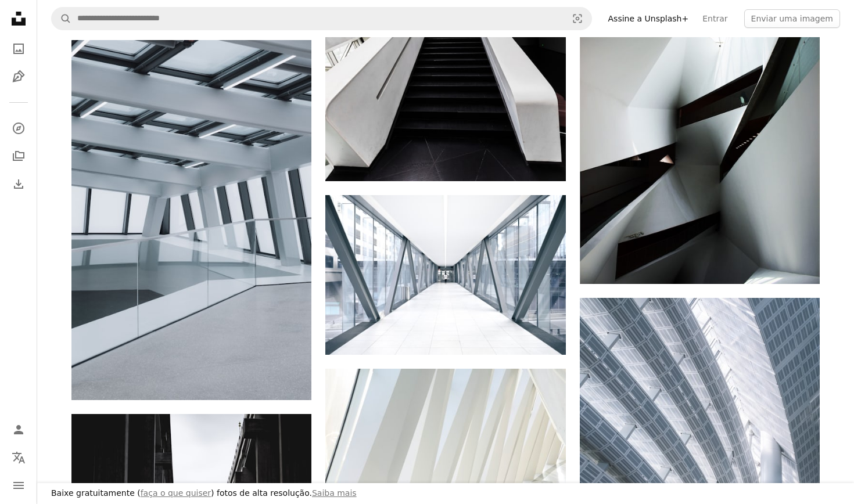 This screenshot has width=854, height=504. Describe the element at coordinates (321, 19) in the screenshot. I see `form: Pesquise conteúdo visual em todo o site` at that location.